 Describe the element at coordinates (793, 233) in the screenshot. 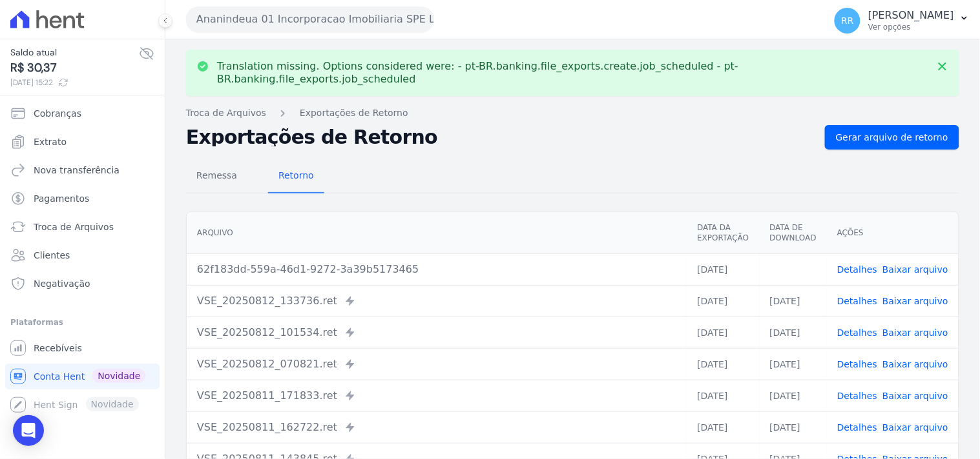

I see `th: Data de Download` at that location.